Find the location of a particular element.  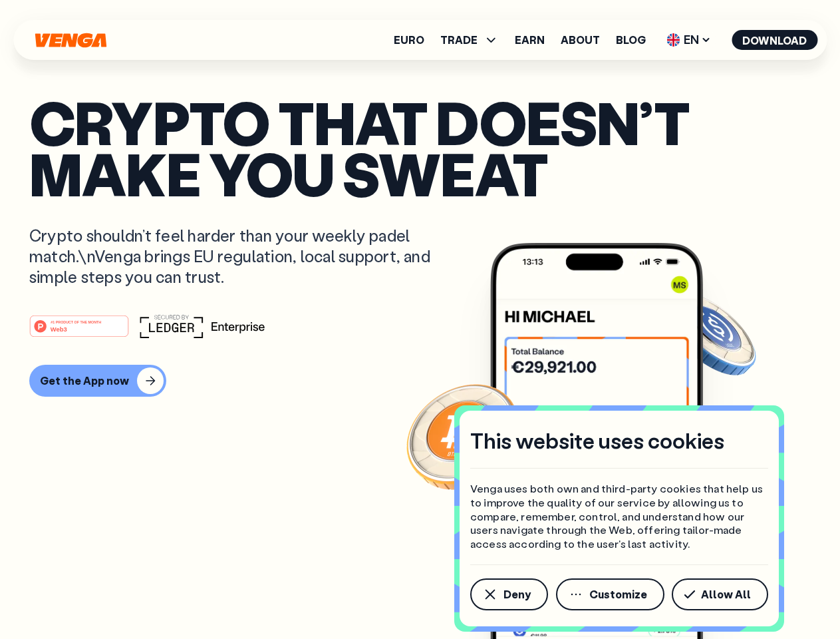

tspan: Web3 is located at coordinates (59, 328).